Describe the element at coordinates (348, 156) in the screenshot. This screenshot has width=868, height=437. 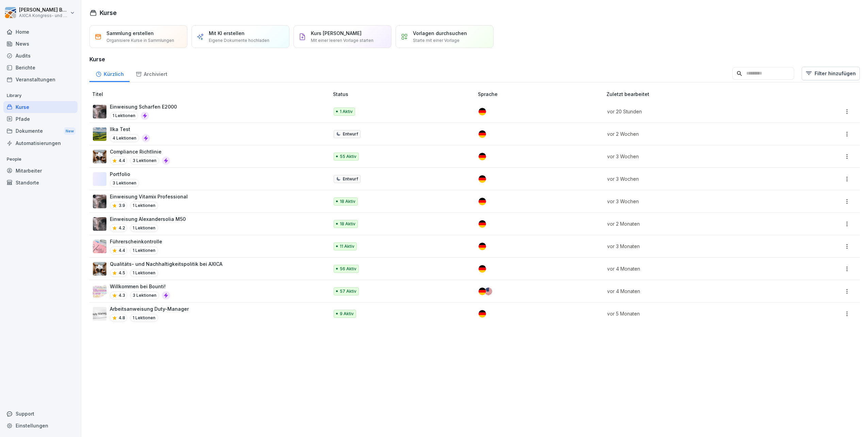
I see `p: 55 Aktiv` at that location.